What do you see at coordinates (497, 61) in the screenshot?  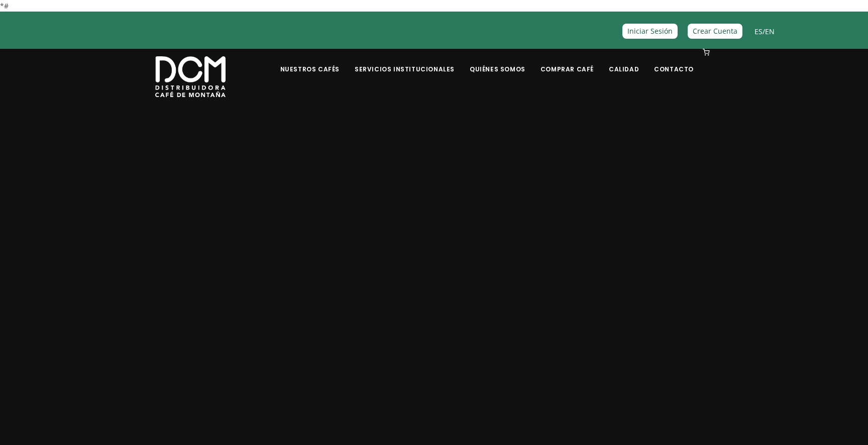 I see `a: Quiénes Somos` at bounding box center [497, 61].